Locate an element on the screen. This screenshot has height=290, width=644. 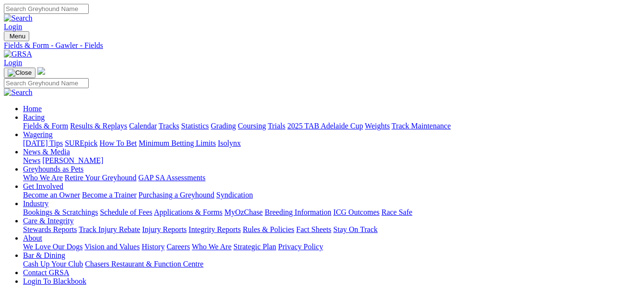
a: Fields & Form - Gawler - Fields is located at coordinates (322, 46).